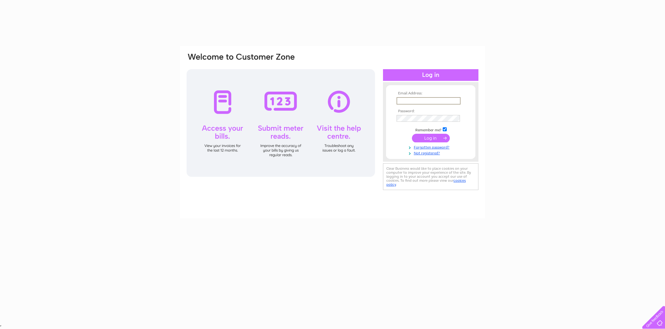 The height and width of the screenshot is (329, 665). What do you see at coordinates (431, 153) in the screenshot?
I see `a: Not registered?` at bounding box center [431, 153].